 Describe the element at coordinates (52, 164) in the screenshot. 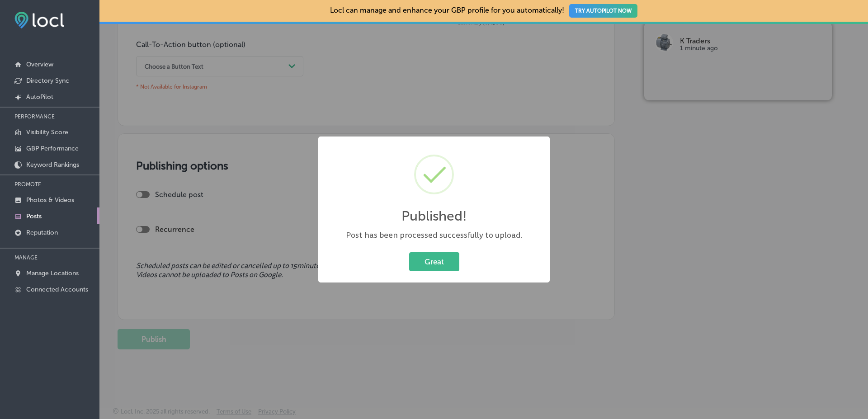

I see `p: Keyword Rankings` at that location.